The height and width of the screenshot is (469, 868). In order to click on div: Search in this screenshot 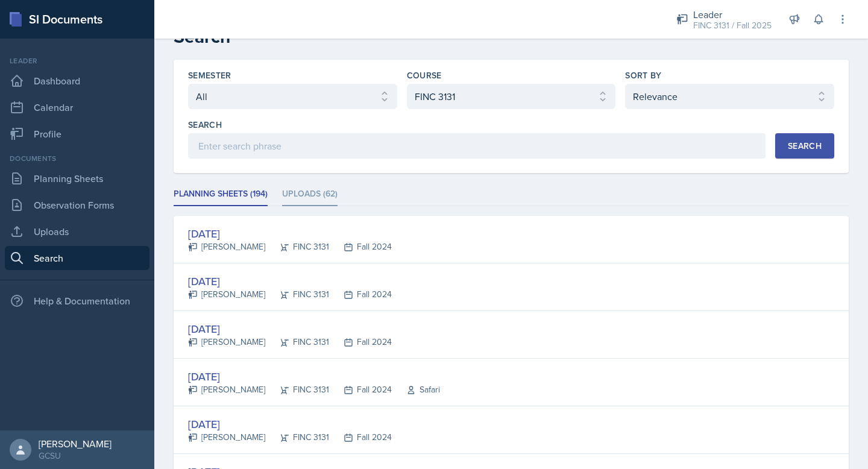, I will do `click(805, 146)`.